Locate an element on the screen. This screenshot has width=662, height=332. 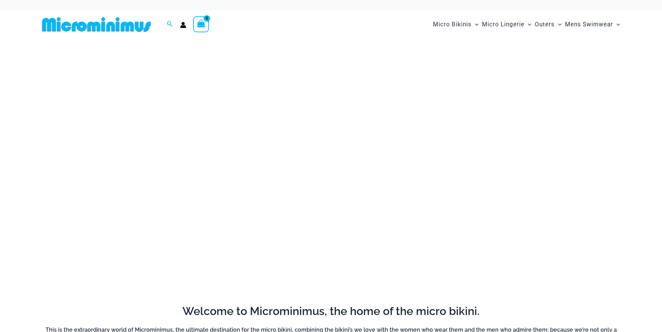
a: Search icon link is located at coordinates (170, 24).